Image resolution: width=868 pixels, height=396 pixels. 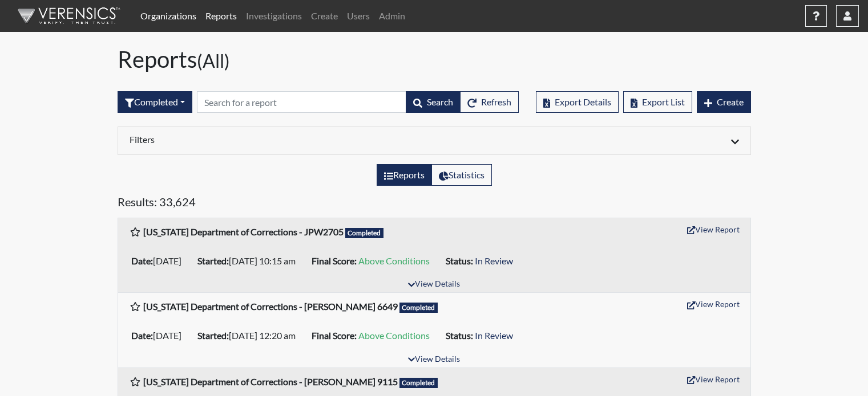 I want to click on label: View statistics about completed interviews, so click(x=462, y=175).